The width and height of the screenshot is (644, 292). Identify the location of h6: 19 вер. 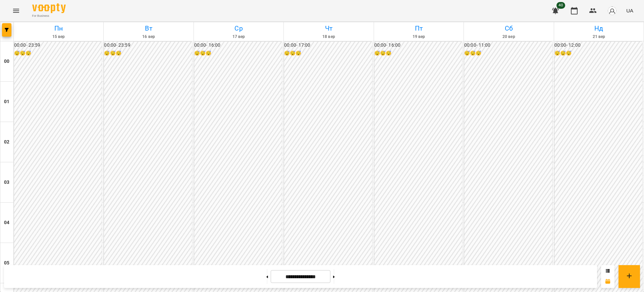
(418, 36).